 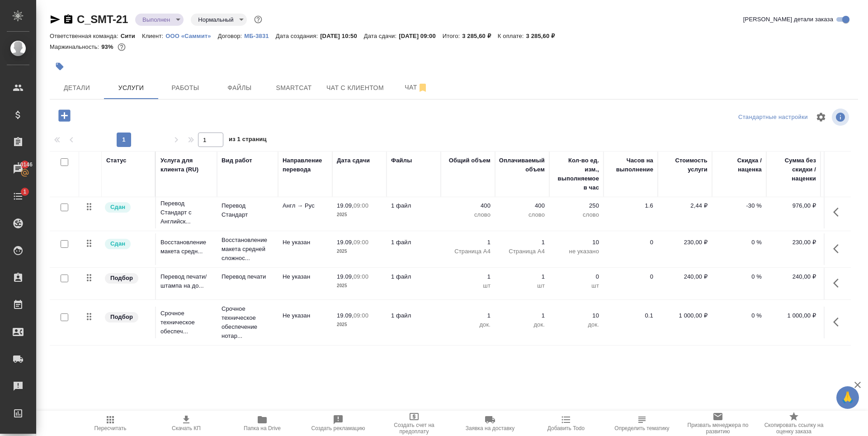 I want to click on button: Нормальный, so click(x=216, y=19).